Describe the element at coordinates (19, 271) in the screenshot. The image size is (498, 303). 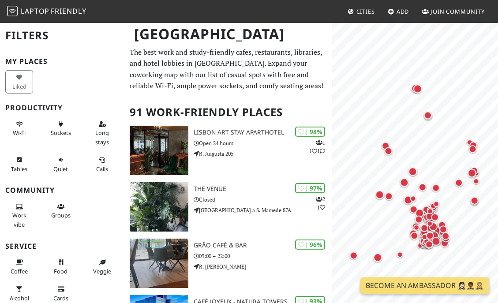
I see `span: Coffee` at that location.